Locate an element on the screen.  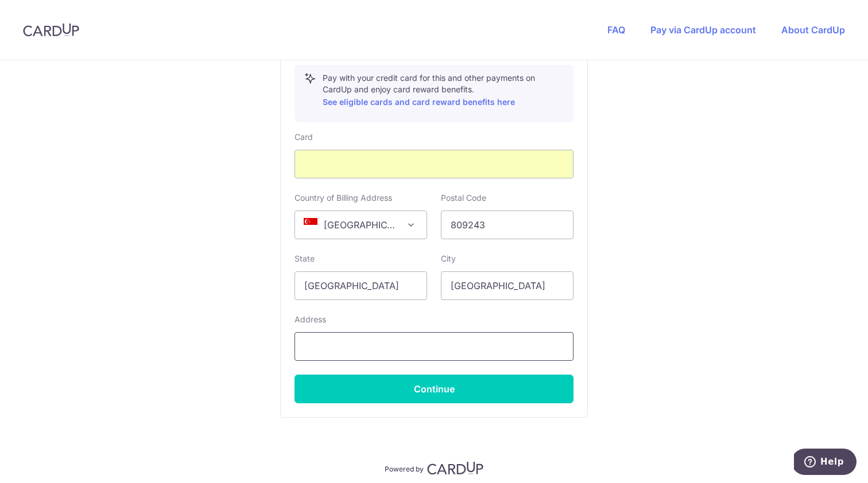
label: Country of Billing Address is located at coordinates (343, 198).